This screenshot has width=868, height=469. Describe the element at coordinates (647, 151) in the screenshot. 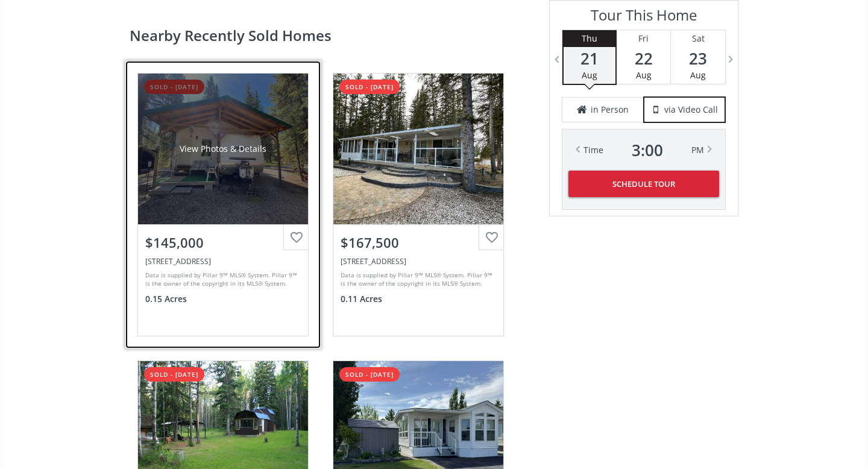

I see `span: 3 : 00` at that location.